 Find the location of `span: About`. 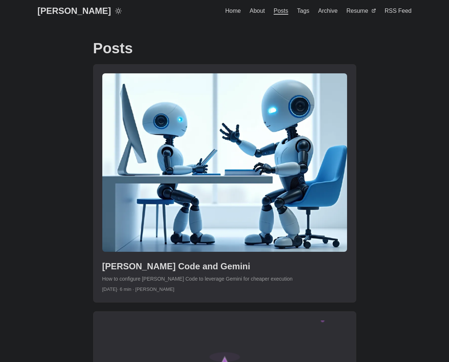

span: About is located at coordinates (257, 11).